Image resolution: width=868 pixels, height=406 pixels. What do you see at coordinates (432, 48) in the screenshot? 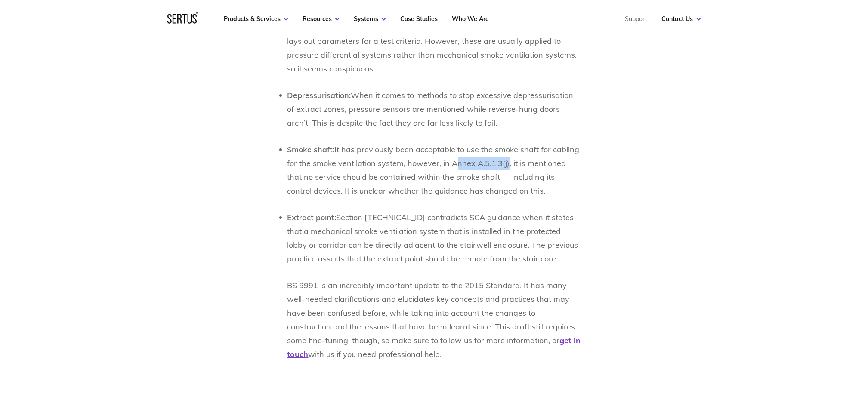
I see `span: In Annex A.3.2.1, Note 1, the document lays out parameters for a test criteria. However, these ar...` at bounding box center [432, 48].